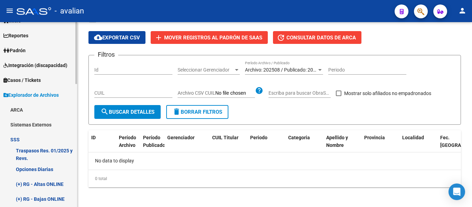  What do you see at coordinates (128, 146) in the screenshot?
I see `datatable-header-cell: Período Archivo` at bounding box center [128, 146].